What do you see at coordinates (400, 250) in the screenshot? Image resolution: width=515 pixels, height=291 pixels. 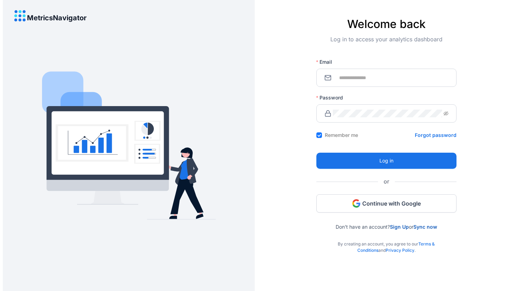 I see `a: Privacy Policy` at bounding box center [400, 250].